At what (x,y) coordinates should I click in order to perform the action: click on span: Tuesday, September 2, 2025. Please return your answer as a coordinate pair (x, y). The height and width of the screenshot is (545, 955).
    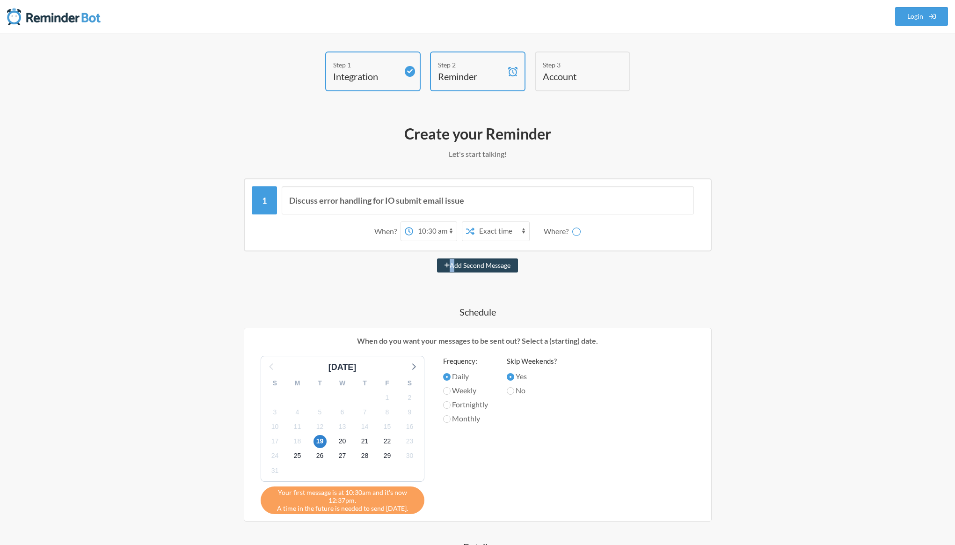
    Looking at the image, I should click on (410, 397).